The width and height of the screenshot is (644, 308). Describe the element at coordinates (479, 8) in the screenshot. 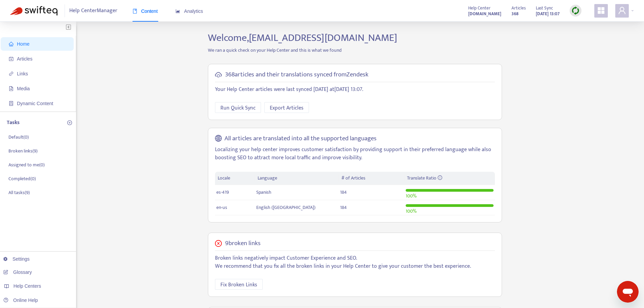

I see `span: Help Center` at that location.